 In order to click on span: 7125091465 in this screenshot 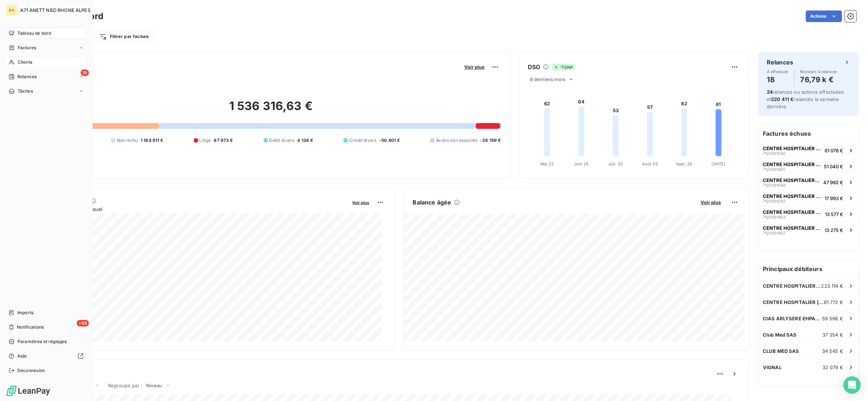, I will do `click(774, 169)`.